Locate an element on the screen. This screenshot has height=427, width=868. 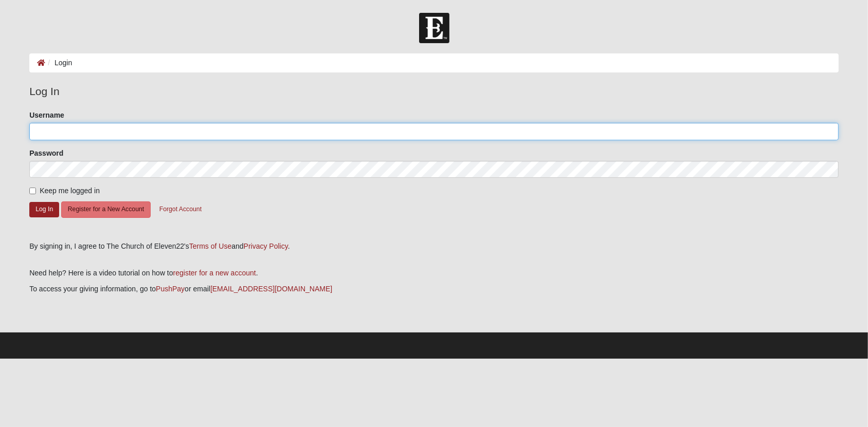
div: By signing in, I agree to The Church of Eleven22's and . is located at coordinates (434, 246).